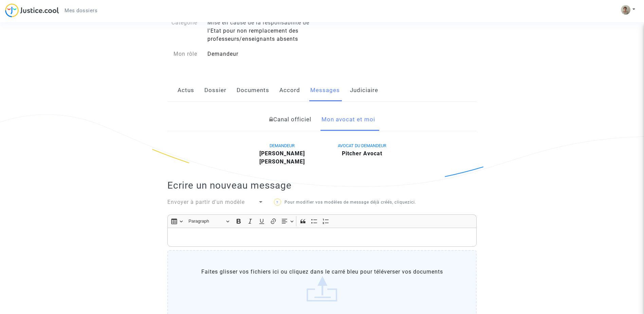  I want to click on a: Accord, so click(290, 90).